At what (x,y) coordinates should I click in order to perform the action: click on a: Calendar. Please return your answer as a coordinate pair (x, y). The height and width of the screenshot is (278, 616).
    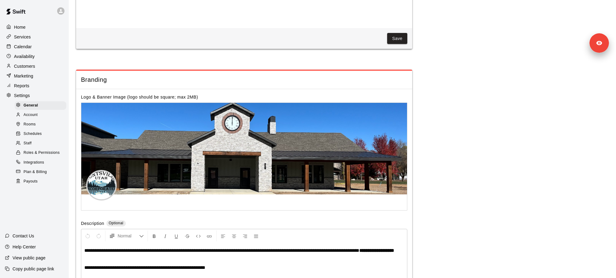
    Looking at the image, I should click on (34, 47).